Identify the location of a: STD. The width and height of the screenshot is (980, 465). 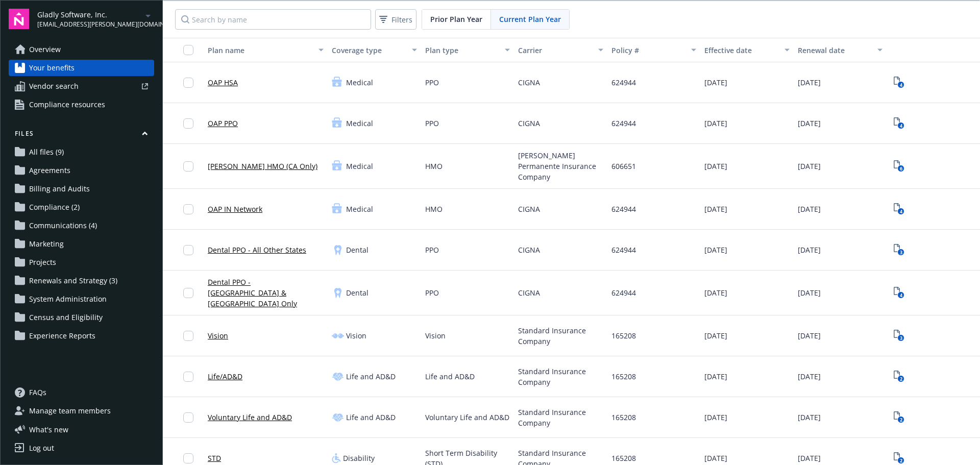
(214, 458).